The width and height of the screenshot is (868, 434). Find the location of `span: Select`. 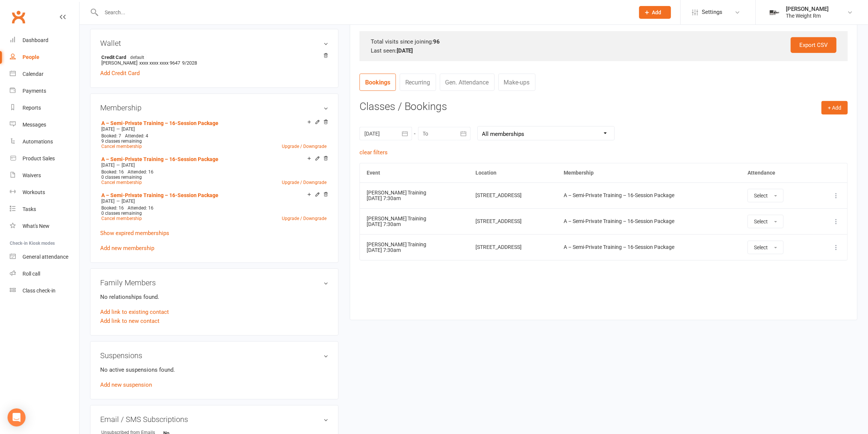

span: Select is located at coordinates (761, 247).